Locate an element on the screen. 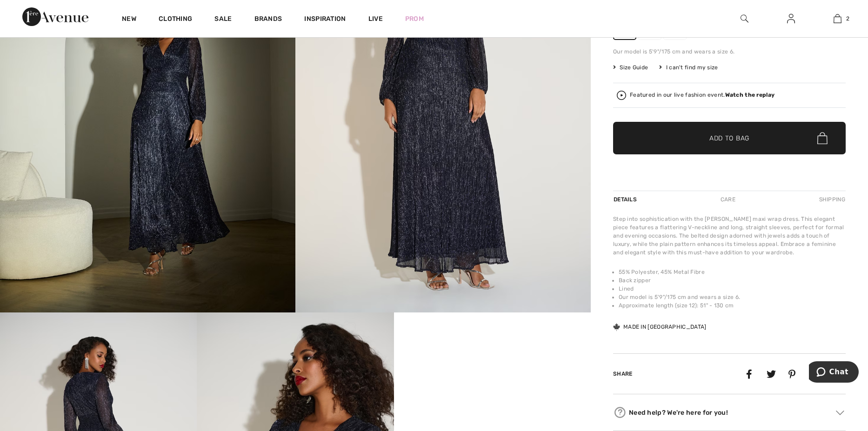 This screenshot has height=431, width=868. div: Shipping is located at coordinates (831, 199).